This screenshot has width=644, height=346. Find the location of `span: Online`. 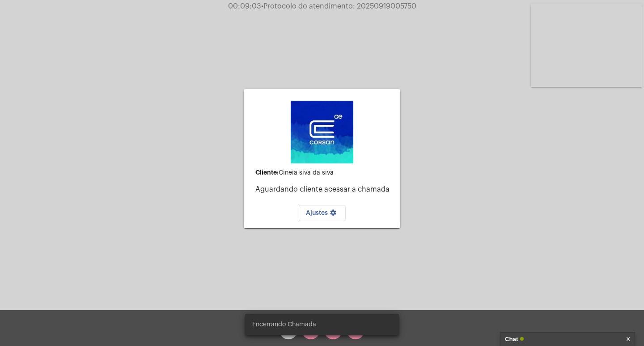

span: Online is located at coordinates (522, 339).